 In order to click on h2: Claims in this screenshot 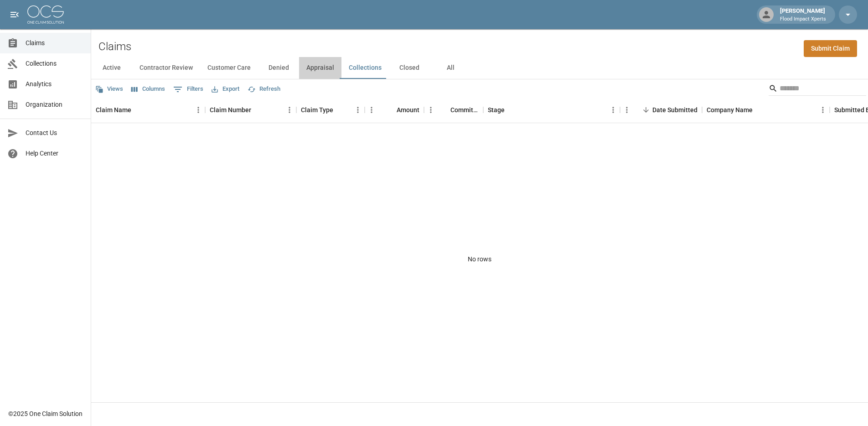, I will do `click(115, 47)`.